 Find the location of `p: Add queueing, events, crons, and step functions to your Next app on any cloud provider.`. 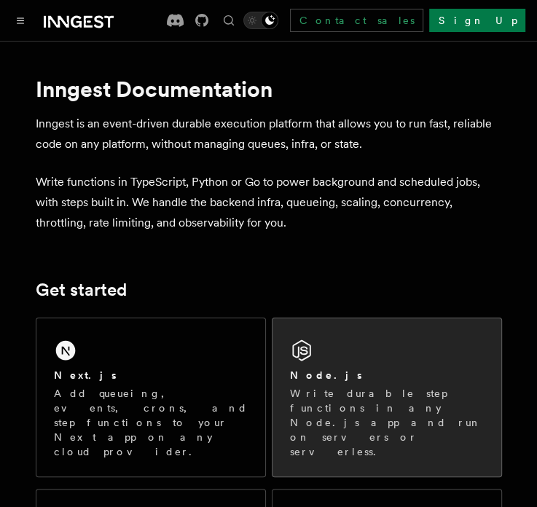

p: Add queueing, events, crons, and step functions to your Next app on any cloud provider. is located at coordinates (151, 422).